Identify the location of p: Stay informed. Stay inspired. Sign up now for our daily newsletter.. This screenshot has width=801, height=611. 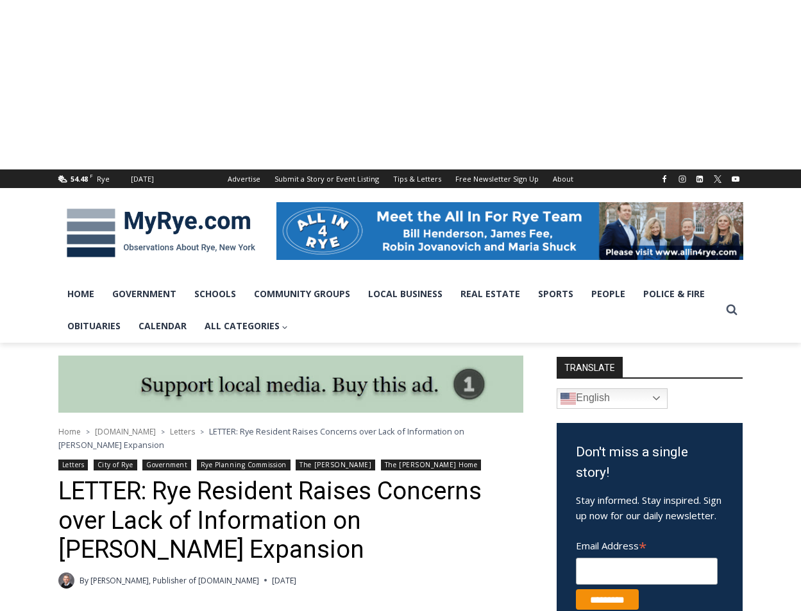
(650, 507).